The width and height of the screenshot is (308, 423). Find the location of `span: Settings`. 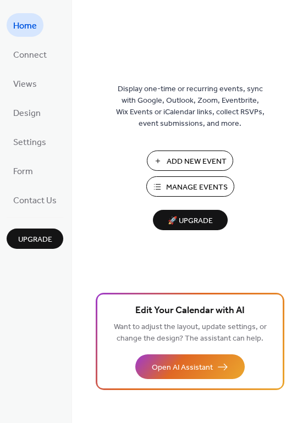

span: Settings is located at coordinates (30, 142).